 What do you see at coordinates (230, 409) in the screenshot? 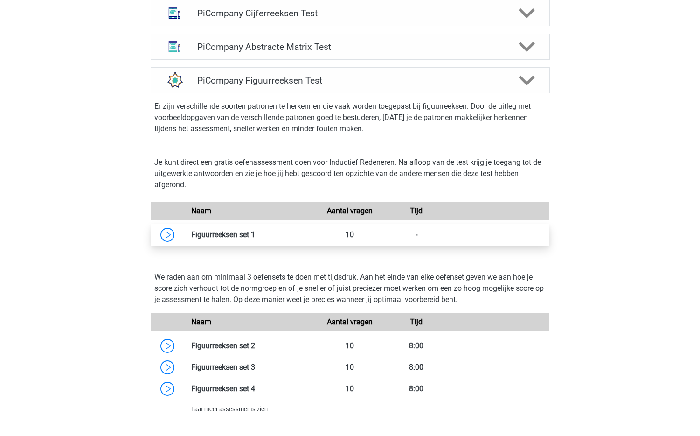
I see `span: Laat meer assessments zien` at bounding box center [230, 409].